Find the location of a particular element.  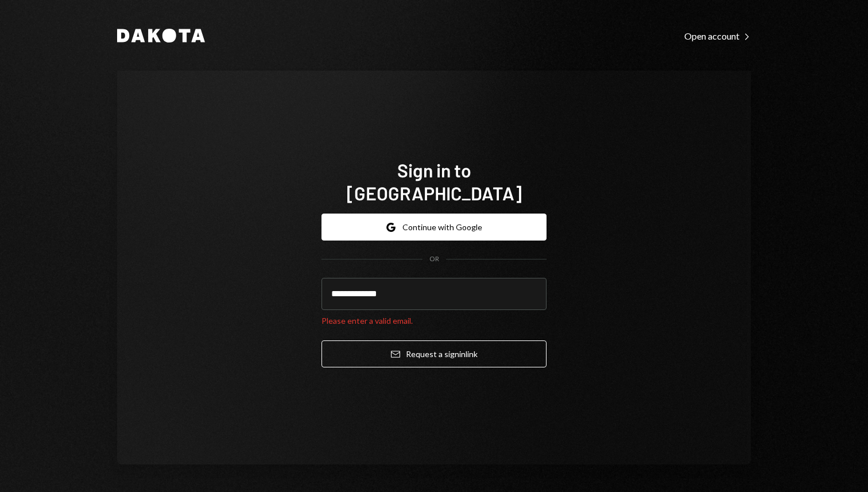

div: Open account is located at coordinates (718, 36).